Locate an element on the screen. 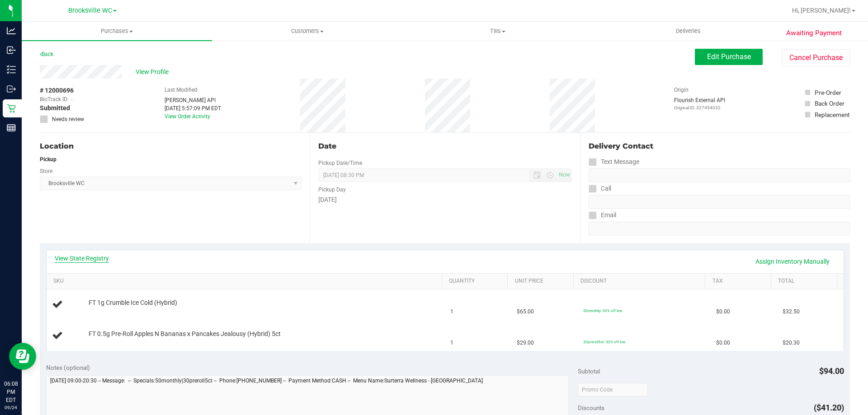 The height and width of the screenshot is (415, 868). span: Subtotal is located at coordinates (589, 371).